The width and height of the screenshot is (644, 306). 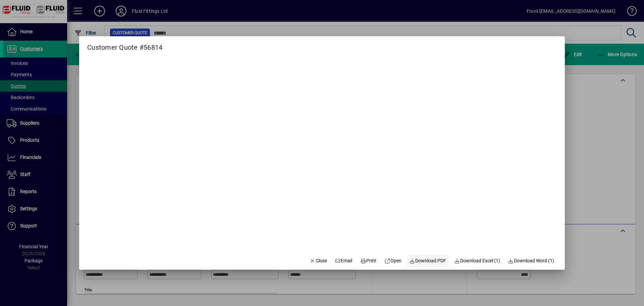 What do you see at coordinates (368, 261) in the screenshot?
I see `button: Print` at bounding box center [368, 261].